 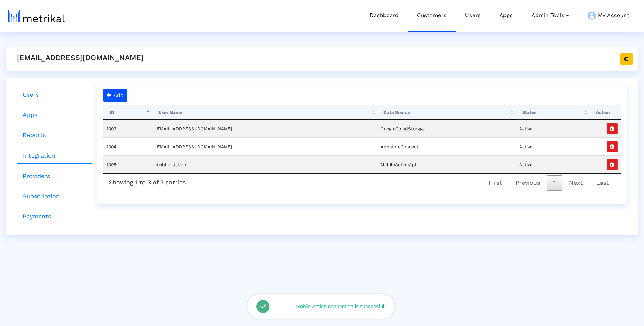 I want to click on a: Next, so click(x=576, y=183).